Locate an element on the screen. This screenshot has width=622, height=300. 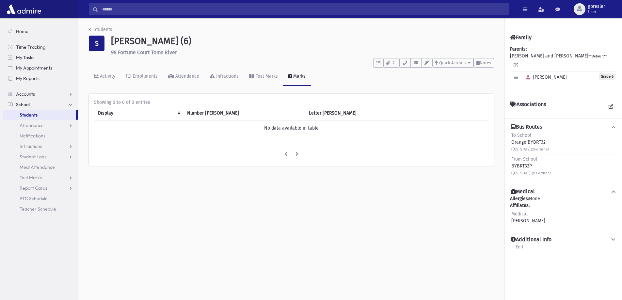
b: Parents: is located at coordinates (519, 49).